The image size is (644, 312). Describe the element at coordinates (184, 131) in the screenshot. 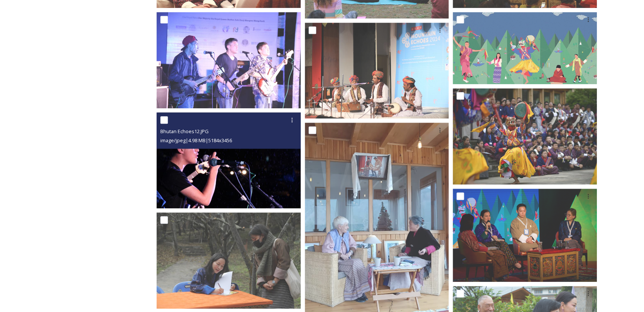

I see `span: Bhutan Echoes12.JPG` at that location.